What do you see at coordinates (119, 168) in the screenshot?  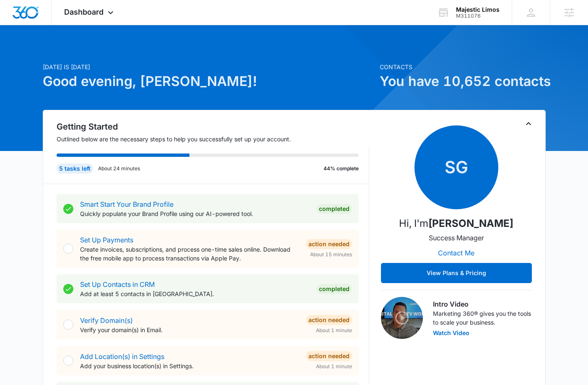 I see `p: About 24 minutes` at bounding box center [119, 168].